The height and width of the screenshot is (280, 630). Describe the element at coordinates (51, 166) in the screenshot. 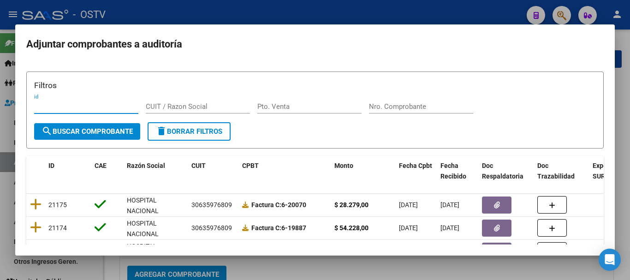

I see `span: ID` at that location.